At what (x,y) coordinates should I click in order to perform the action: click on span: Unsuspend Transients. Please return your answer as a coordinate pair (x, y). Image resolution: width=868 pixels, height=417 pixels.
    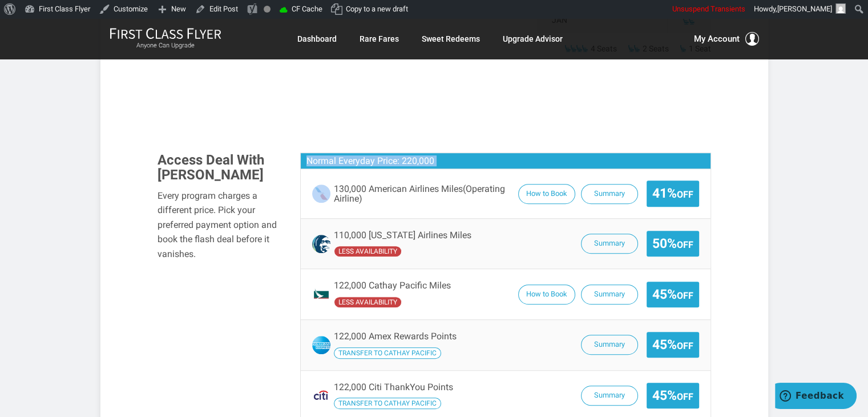
    Looking at the image, I should click on (709, 9).